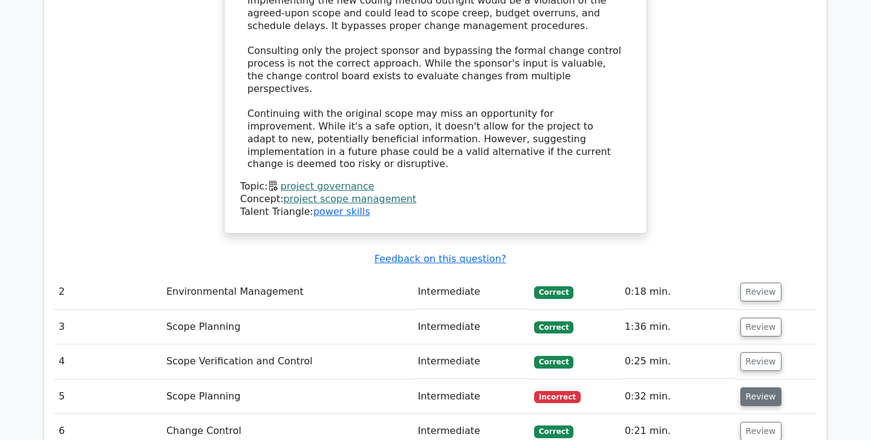  I want to click on td: 2, so click(108, 292).